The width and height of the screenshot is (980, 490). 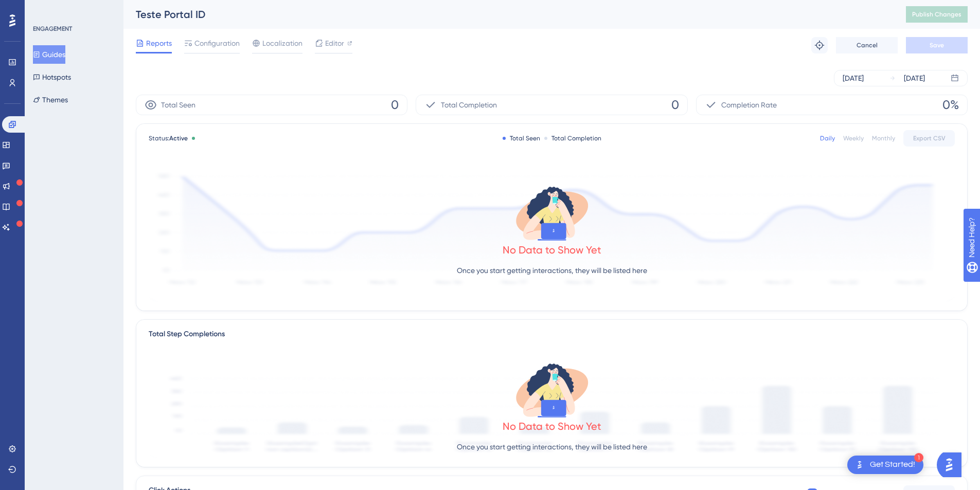 I want to click on div: Total Seen, so click(x=521, y=138).